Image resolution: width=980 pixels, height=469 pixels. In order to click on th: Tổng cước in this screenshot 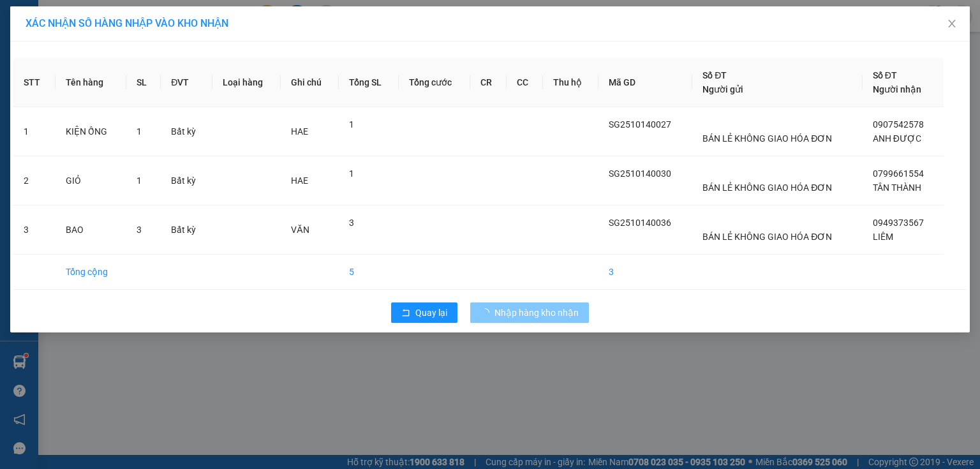, I will do `click(434, 82)`.